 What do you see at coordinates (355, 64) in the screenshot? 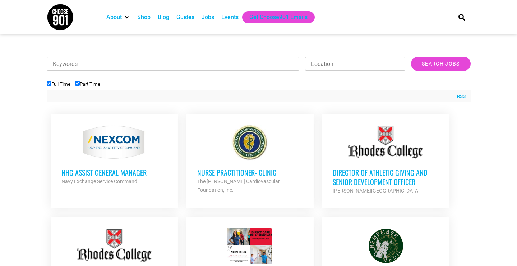
I see `input: Location` at bounding box center [355, 64].